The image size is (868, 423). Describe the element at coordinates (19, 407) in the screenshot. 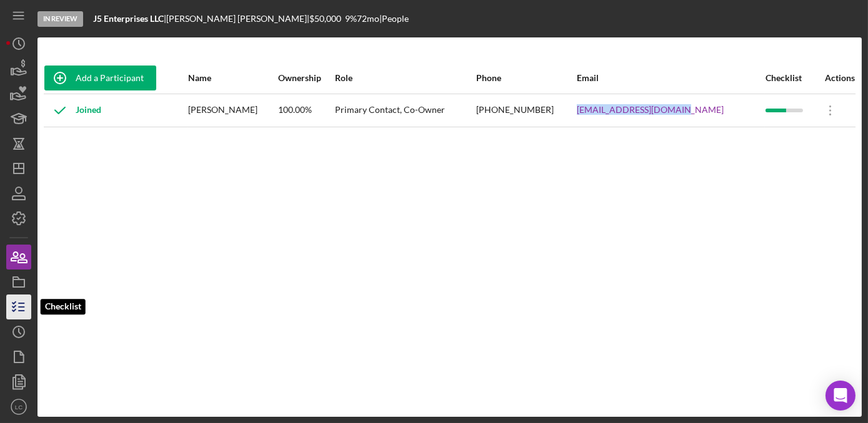

I see `button: LC` at that location.